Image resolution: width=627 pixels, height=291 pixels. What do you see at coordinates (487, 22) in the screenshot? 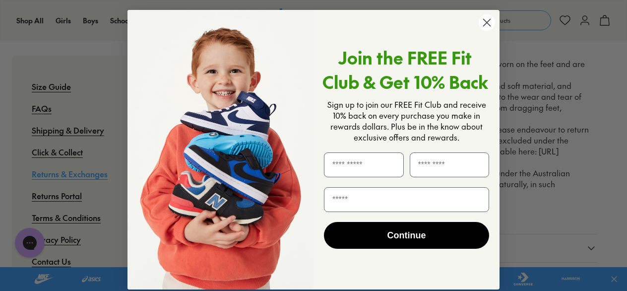
I see `button: Close dialog` at bounding box center [487, 22].